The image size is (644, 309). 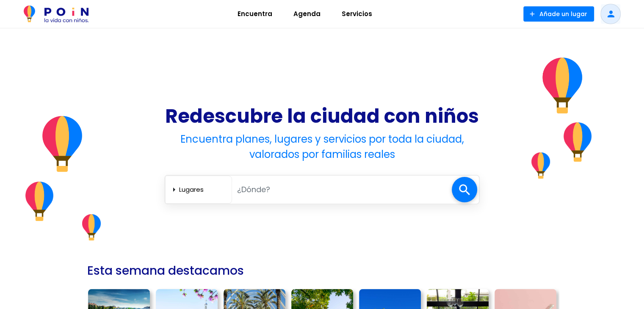 I want to click on img: POiN, so click(x=56, y=14).